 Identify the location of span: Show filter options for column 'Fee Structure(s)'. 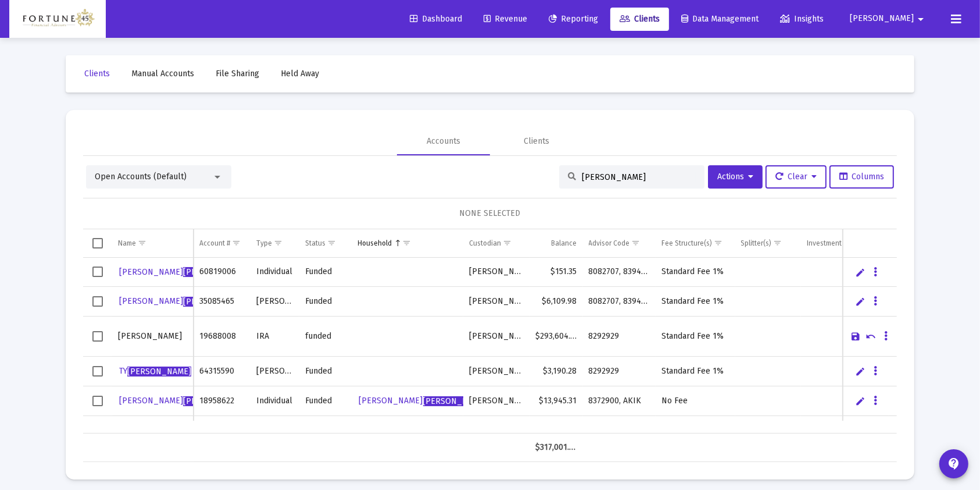
(718, 242).